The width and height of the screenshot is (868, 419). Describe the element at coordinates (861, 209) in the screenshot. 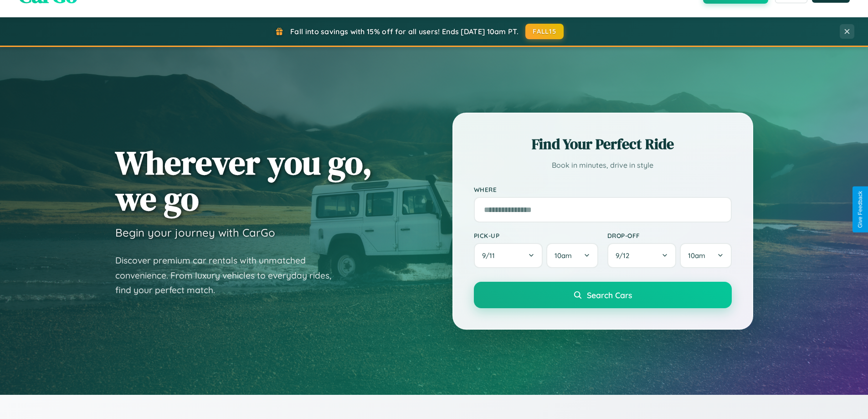

I see `div: Give Feedback` at that location.